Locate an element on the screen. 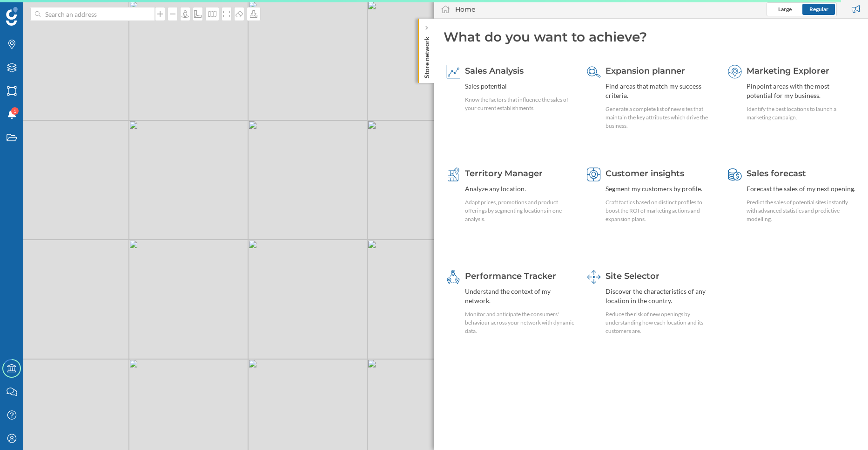 The width and height of the screenshot is (868, 450). span: Customer insights is located at coordinates (645, 174).